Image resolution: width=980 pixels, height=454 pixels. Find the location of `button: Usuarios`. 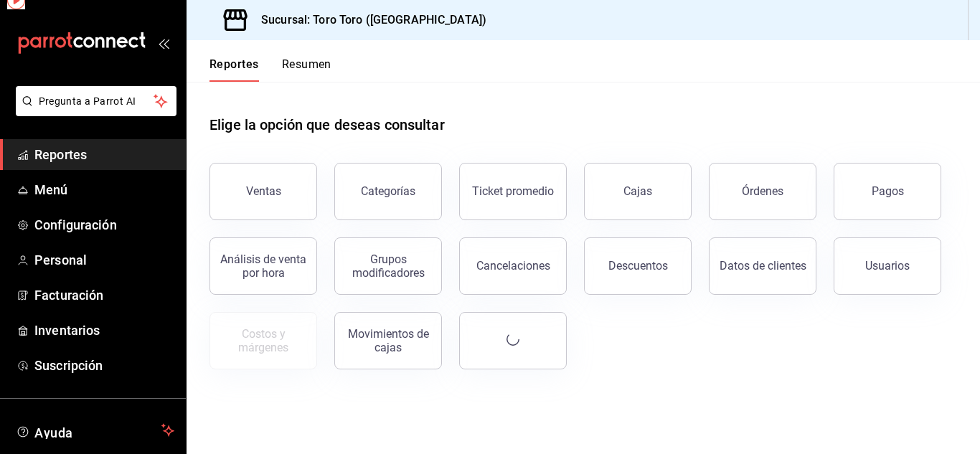

button: Usuarios is located at coordinates (887, 266).